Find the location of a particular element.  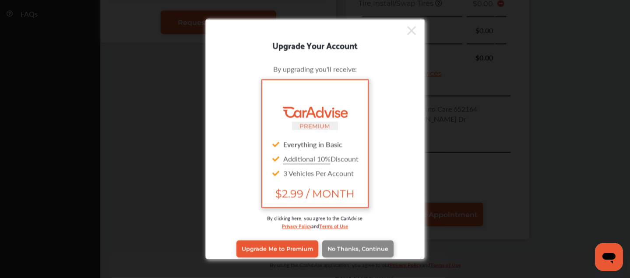

small: PREMIUM is located at coordinates (315, 126).